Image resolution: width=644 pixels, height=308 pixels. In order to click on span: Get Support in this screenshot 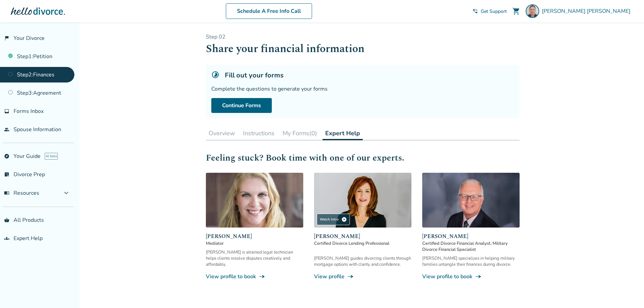, I will do `click(494, 11)`.